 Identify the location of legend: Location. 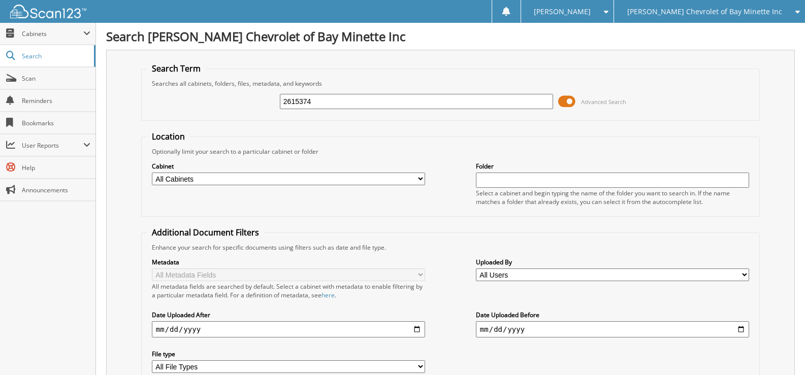
(168, 137).